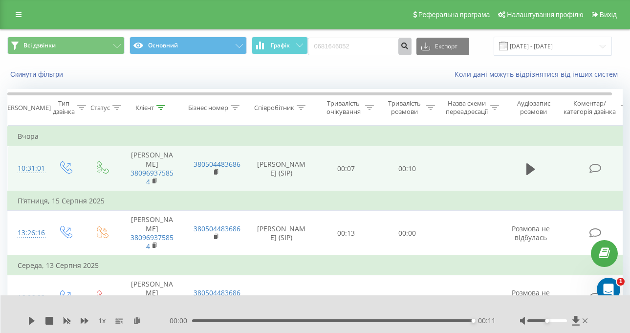 The width and height of the screenshot is (630, 333). I want to click on a: Коли дані можуть відрізнятися вiд інших систем, so click(539, 74).